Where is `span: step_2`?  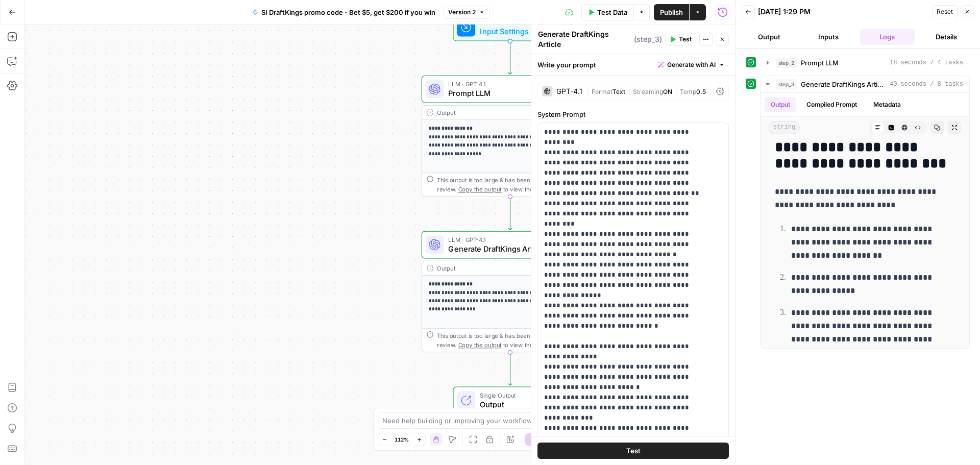 span: step_2 is located at coordinates (786, 63).